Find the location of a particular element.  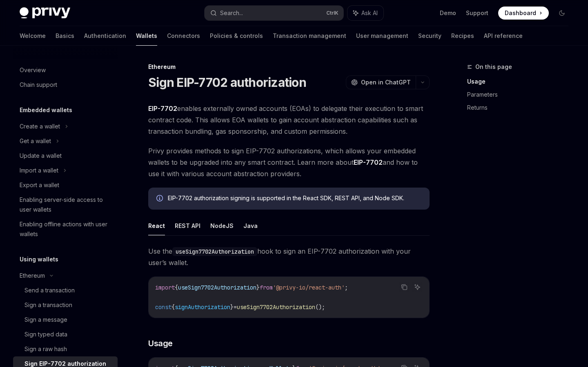

button: NodeJS is located at coordinates (222, 226).